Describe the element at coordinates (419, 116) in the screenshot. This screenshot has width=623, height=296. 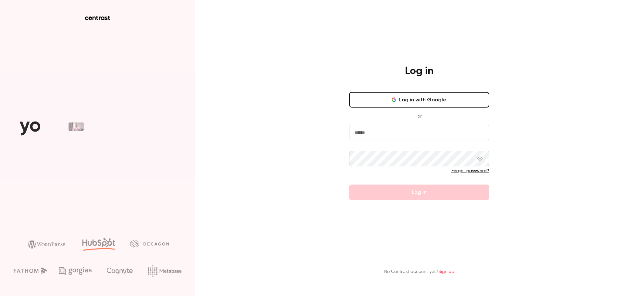
I see `span: or` at that location.